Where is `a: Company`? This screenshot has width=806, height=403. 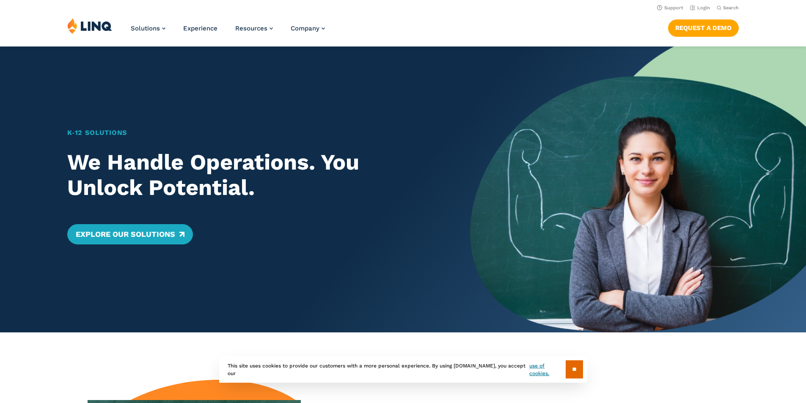 a: Company is located at coordinates (307, 28).